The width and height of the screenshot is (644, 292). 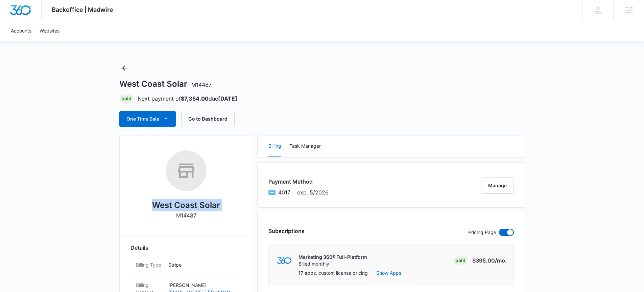 I want to click on p: Marketing 360® Full-Platform, so click(x=333, y=257).